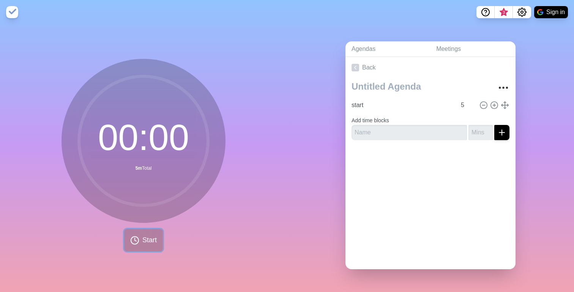 The image size is (574, 292). What do you see at coordinates (150, 240) in the screenshot?
I see `span: Start` at bounding box center [150, 240].